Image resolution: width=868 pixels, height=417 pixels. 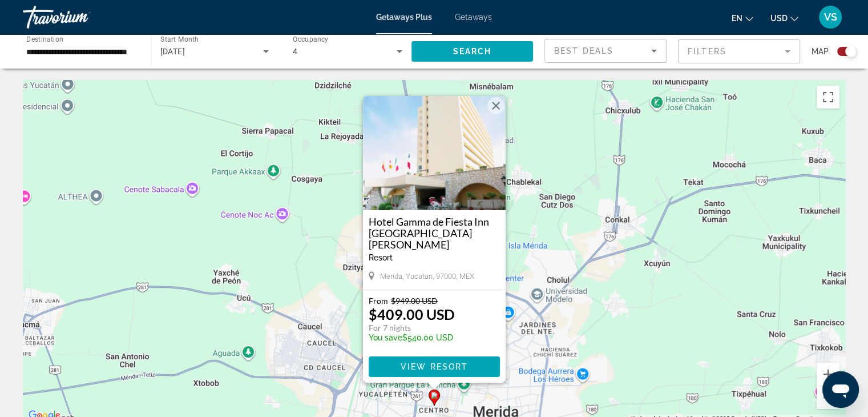 I want to click on a: Travorium, so click(x=80, y=17).